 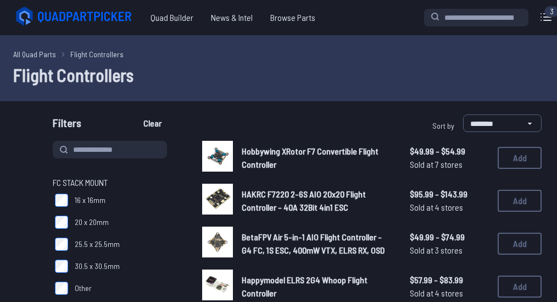 I want to click on span: $57.99 - $83.99, so click(x=449, y=280).